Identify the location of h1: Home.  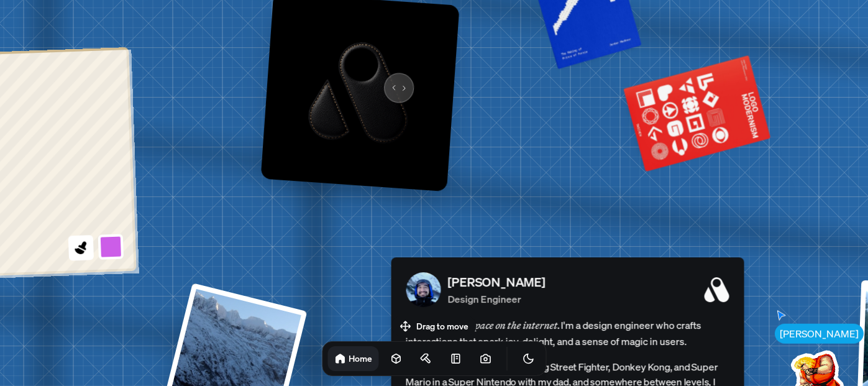
(360, 358).